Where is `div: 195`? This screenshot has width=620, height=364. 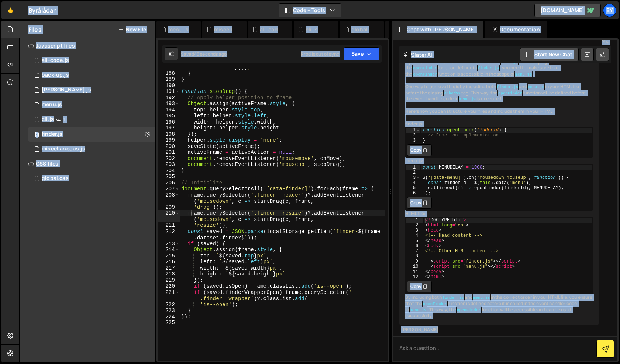
div: 195 is located at coordinates (169, 116).